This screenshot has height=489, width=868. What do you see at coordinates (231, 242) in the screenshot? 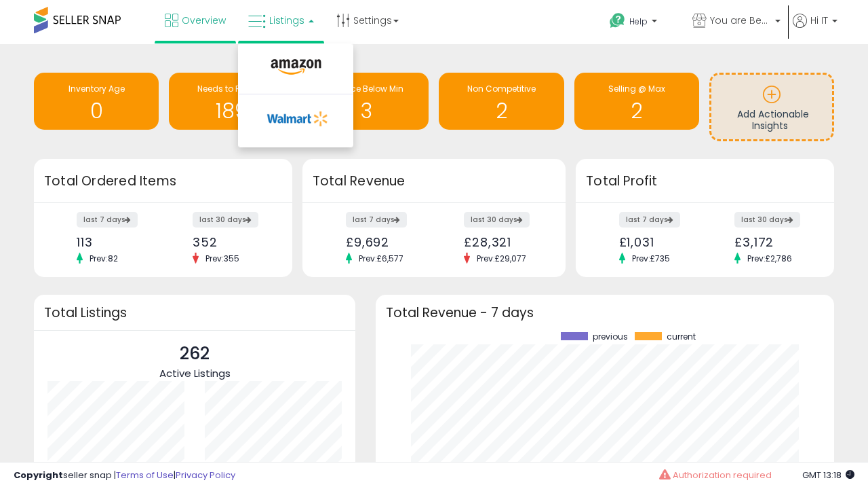
I see `div: 352` at bounding box center [231, 242].